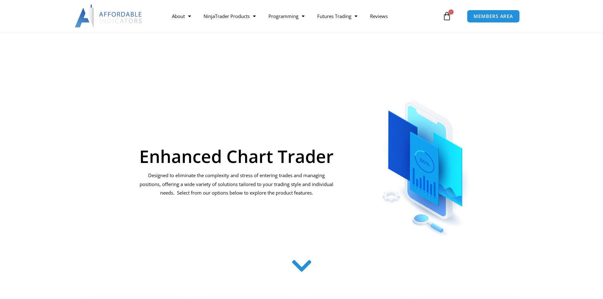 This screenshot has width=603, height=299. Describe the element at coordinates (237, 185) in the screenshot. I see `p: Designed to eliminate the complexity and stress of entering trades and managing positions, offeri...` at that location.